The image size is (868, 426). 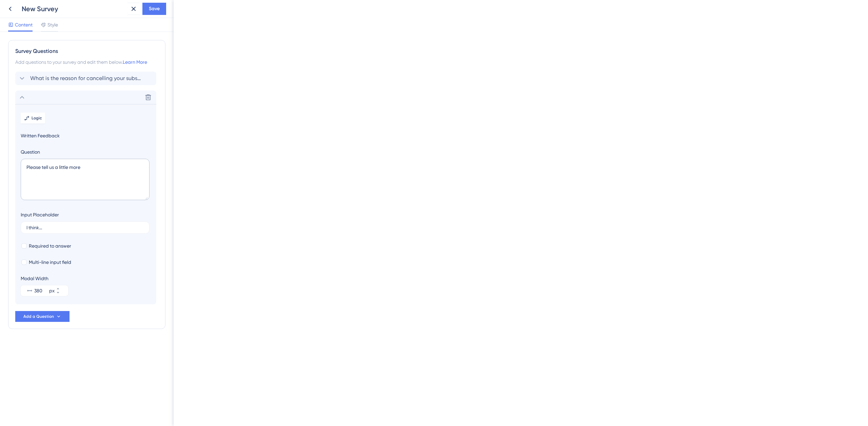 I want to click on span: Content, so click(x=24, y=25).